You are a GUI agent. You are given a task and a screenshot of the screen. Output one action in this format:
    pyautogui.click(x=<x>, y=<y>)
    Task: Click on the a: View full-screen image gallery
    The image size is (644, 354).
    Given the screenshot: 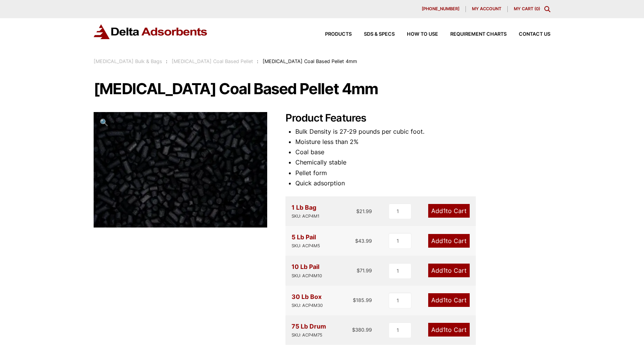 What is the action you would take?
    pyautogui.click(x=104, y=122)
    